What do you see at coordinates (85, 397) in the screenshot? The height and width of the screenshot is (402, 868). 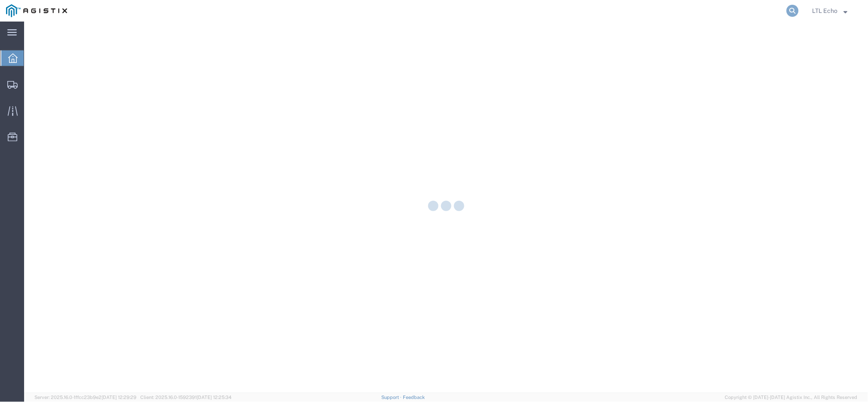 I see `span: Server: 2025.16.0-1ffcc23b9e2` at bounding box center [85, 397].